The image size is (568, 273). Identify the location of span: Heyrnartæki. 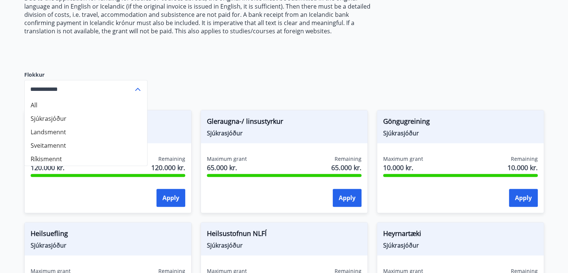
(461, 235).